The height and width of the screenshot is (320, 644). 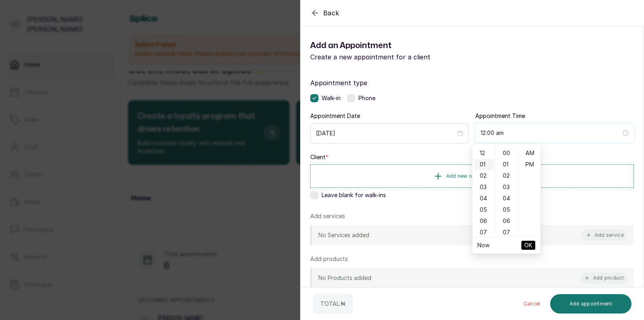 What do you see at coordinates (319, 157) in the screenshot?
I see `label: Client` at bounding box center [319, 157].